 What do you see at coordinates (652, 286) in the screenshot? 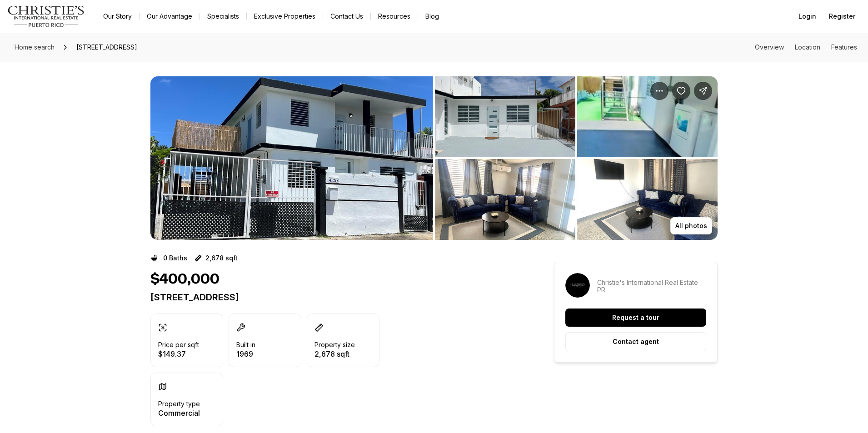
I see `p: Christie's International Real Estate PR` at bounding box center [652, 286].